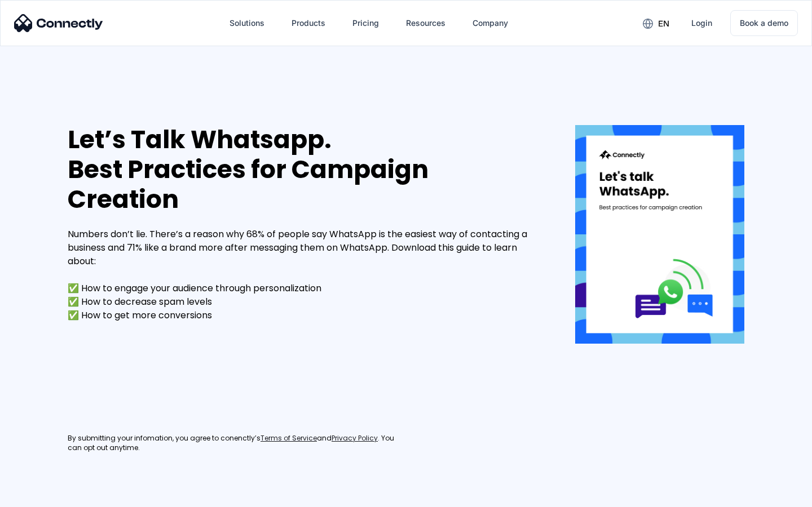  What do you see at coordinates (490, 23) in the screenshot?
I see `div: Company` at bounding box center [490, 23].